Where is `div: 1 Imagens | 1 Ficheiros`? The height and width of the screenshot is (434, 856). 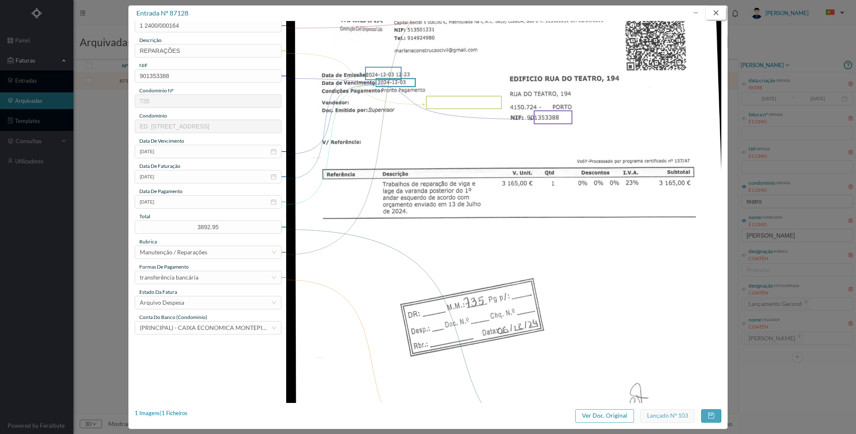 div: 1 Imagens | 1 Ficheiros is located at coordinates (161, 413).